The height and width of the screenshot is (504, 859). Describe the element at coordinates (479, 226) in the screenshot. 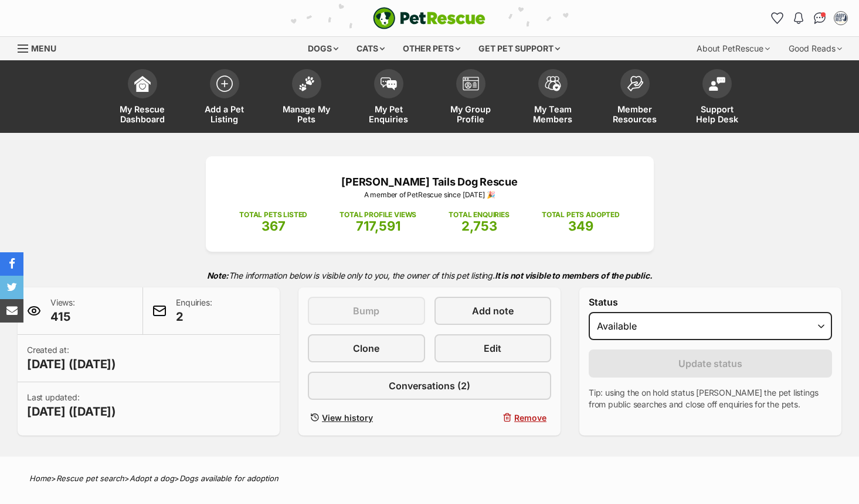

I see `span: 2,753` at that location.